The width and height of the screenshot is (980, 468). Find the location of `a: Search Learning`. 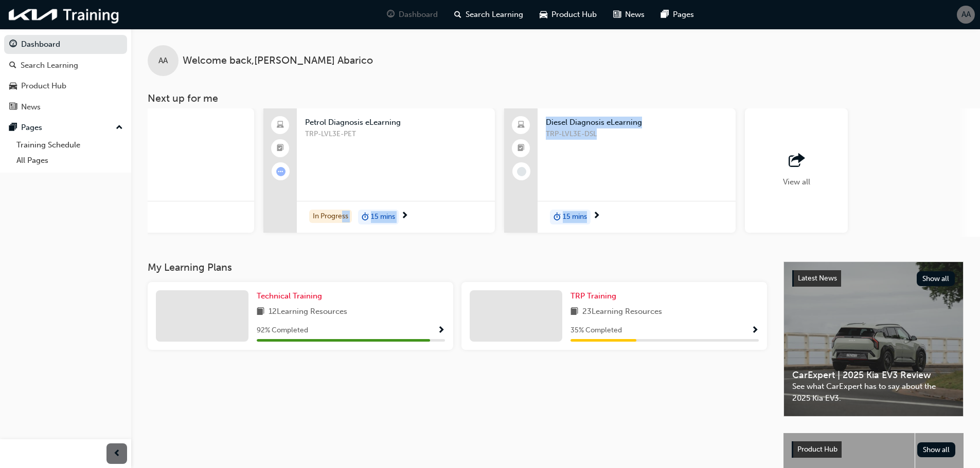

a: Search Learning is located at coordinates (66, 65).